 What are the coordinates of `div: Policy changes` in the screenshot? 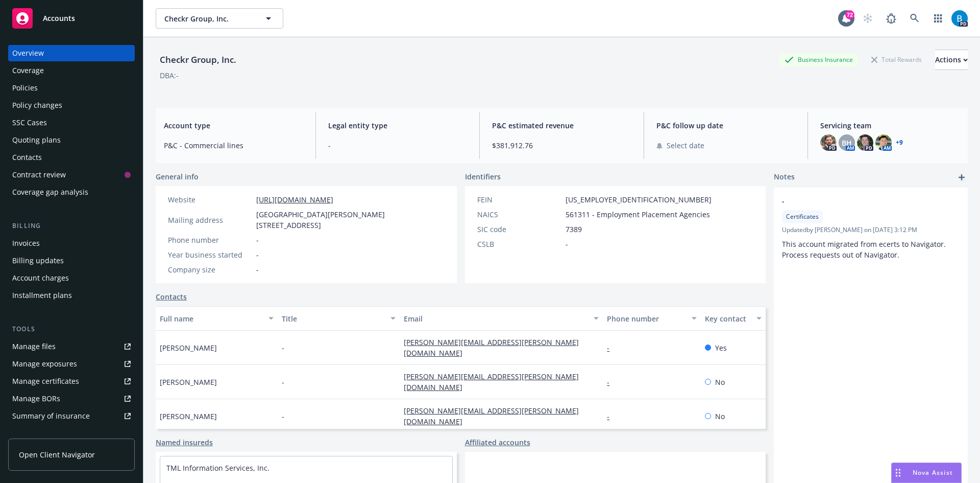 It's located at (37, 105).